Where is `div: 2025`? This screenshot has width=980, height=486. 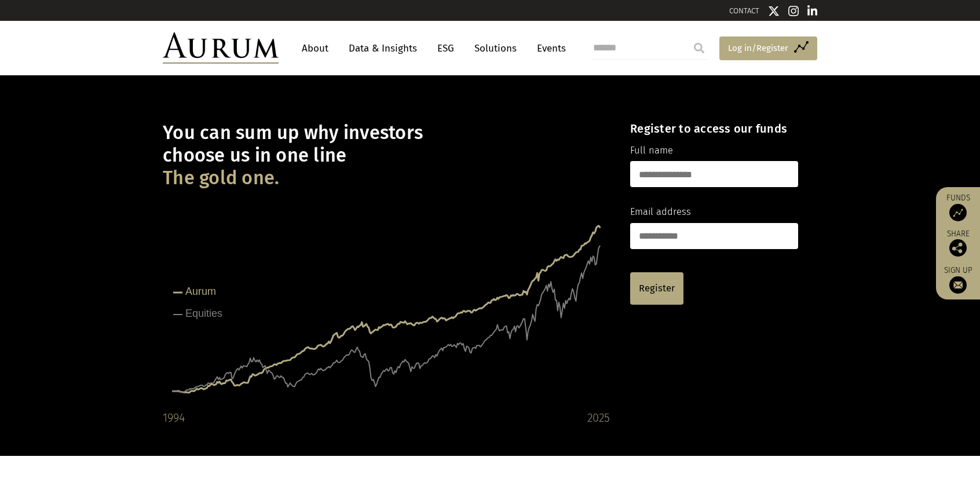
div: 2025 is located at coordinates (599, 417).